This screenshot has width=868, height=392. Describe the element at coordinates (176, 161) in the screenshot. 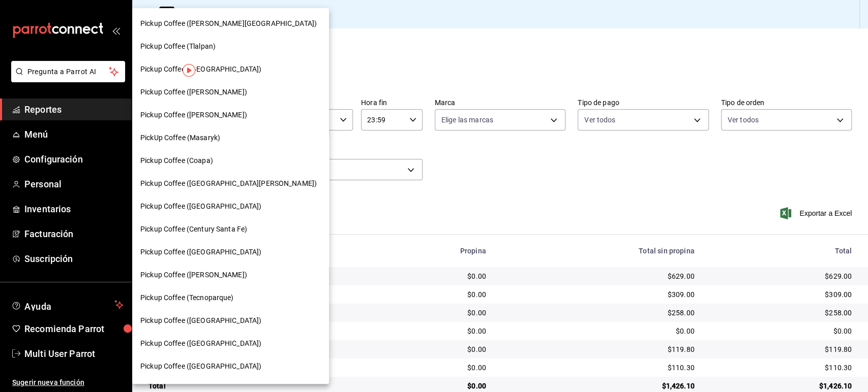

I see `span: Pickup Coffee (Coapa)` at that location.